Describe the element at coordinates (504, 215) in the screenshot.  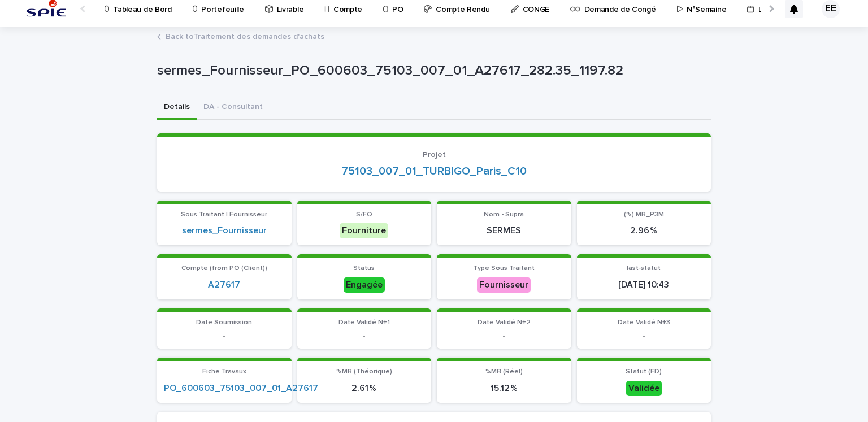
I see `span: Nom - Supra` at that location.